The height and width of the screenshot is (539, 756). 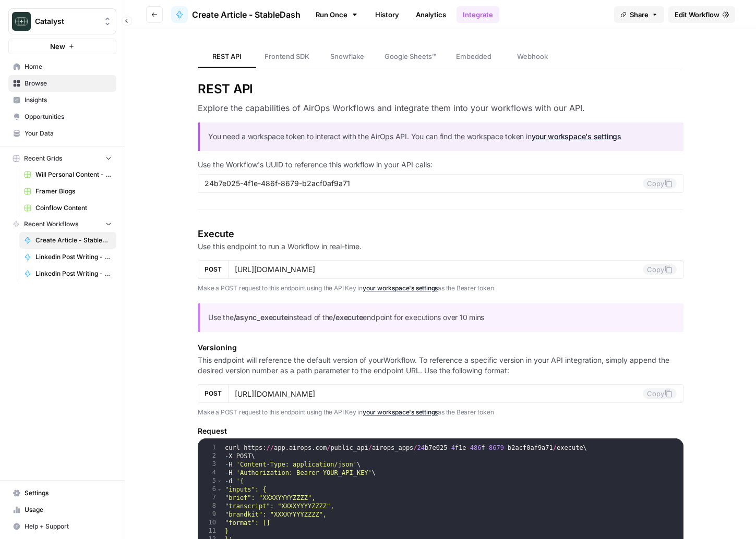 I want to click on button: New, so click(x=62, y=46).